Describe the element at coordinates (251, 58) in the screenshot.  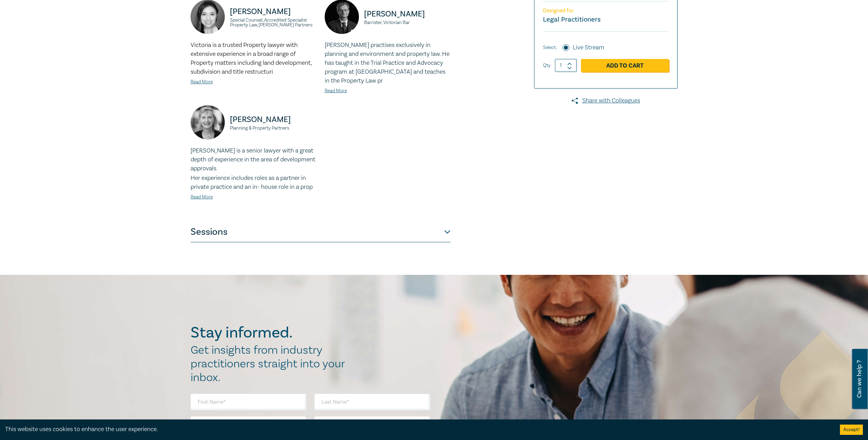
I see `span: Victoria is a trusted Property lawyer with extensive experience in a broad range of Property matt...` at that location.